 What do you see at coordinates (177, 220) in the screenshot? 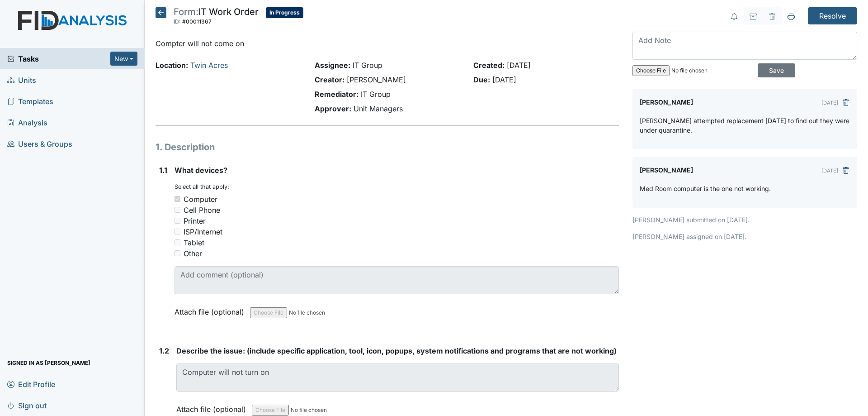
I see `input: Printer` at bounding box center [177, 220].